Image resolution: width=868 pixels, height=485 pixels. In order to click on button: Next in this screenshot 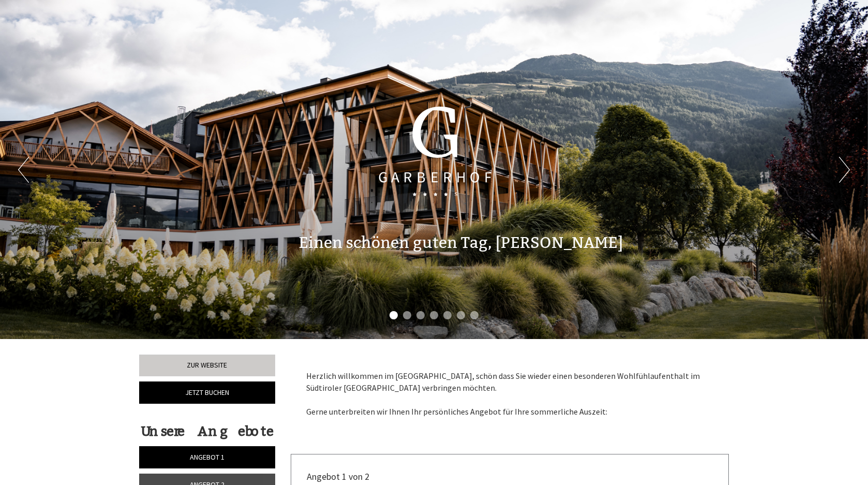, I will do `click(844, 169)`.